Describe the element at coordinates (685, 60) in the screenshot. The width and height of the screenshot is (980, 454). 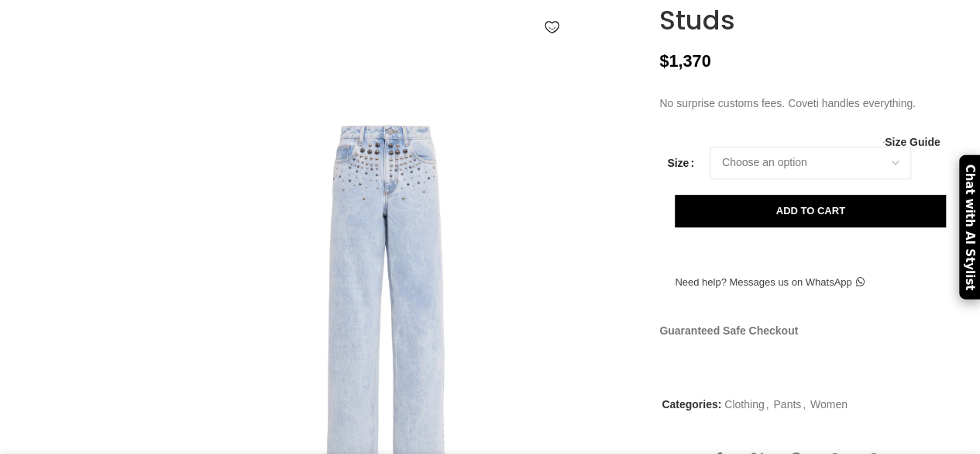
I see `bdi: 1,370` at that location.